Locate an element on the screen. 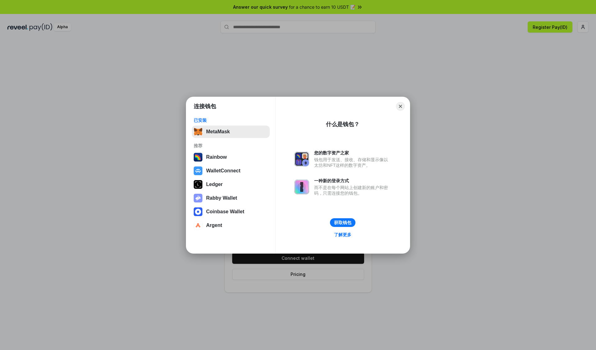 The image size is (596, 350). div: 什么是钱包？ is located at coordinates (342, 124).